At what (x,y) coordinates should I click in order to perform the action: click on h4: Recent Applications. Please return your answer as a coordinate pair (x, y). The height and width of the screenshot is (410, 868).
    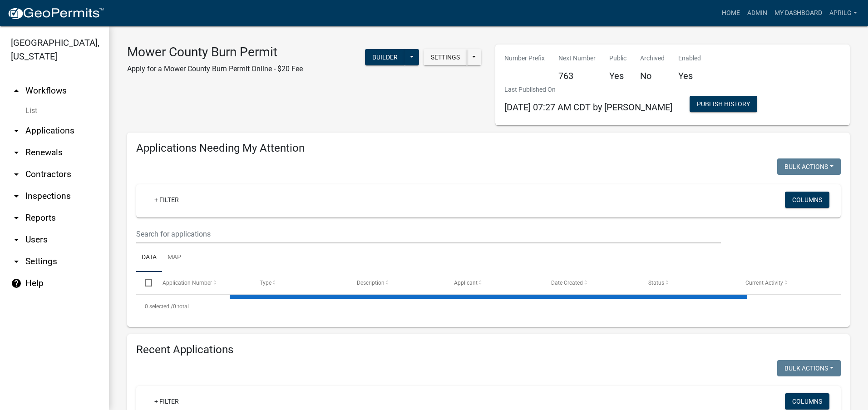
    Looking at the image, I should click on (489, 350).